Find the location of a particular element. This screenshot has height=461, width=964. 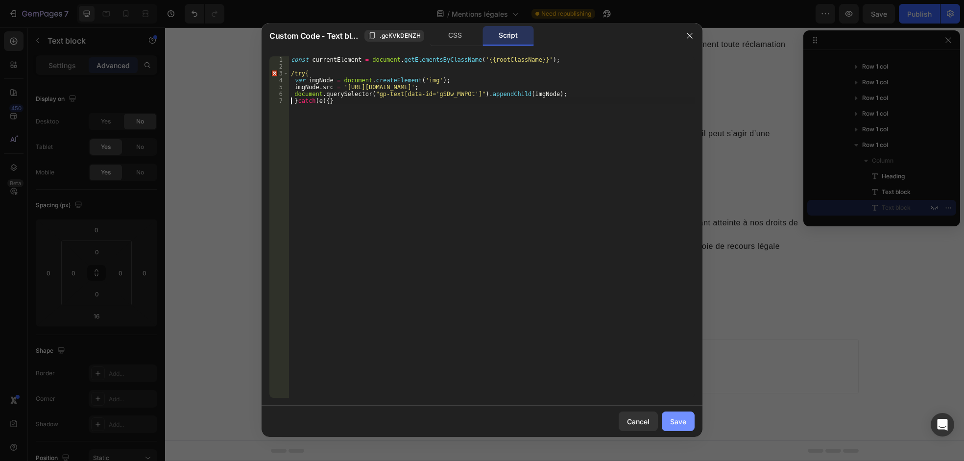

div: 2 is located at coordinates (279, 67).